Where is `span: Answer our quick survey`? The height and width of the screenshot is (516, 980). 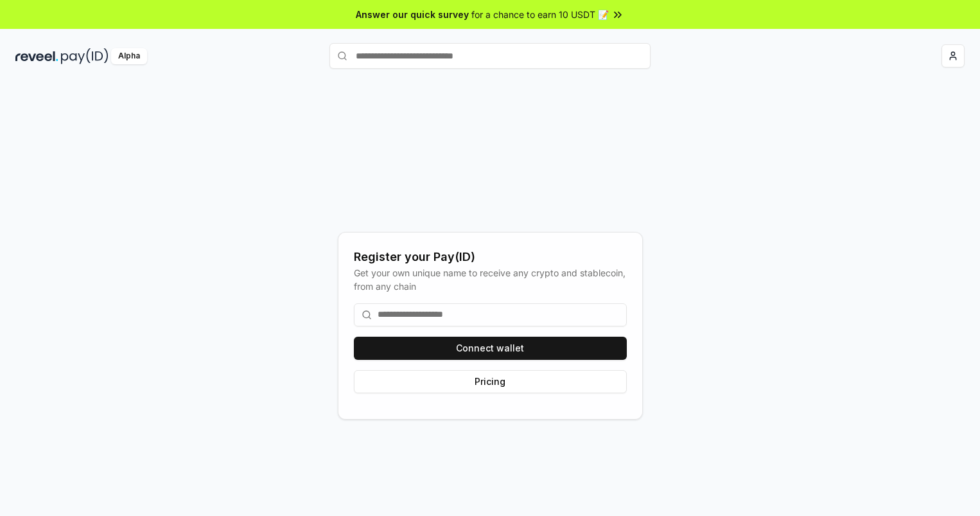 span: Answer our quick survey is located at coordinates (412, 14).